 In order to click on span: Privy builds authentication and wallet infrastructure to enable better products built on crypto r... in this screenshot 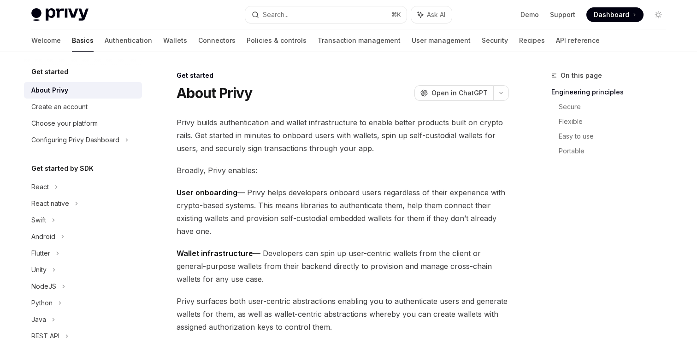, I will do `click(343, 136)`.